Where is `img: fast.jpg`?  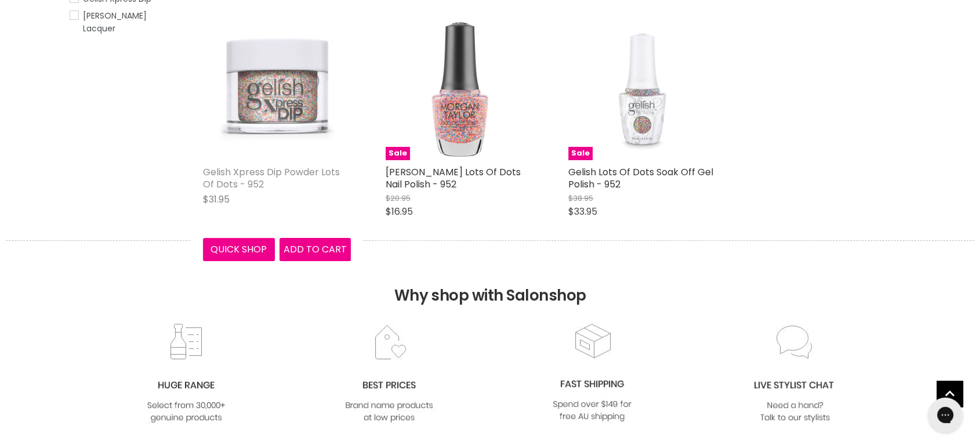 img: fast.jpg is located at coordinates (592, 372).